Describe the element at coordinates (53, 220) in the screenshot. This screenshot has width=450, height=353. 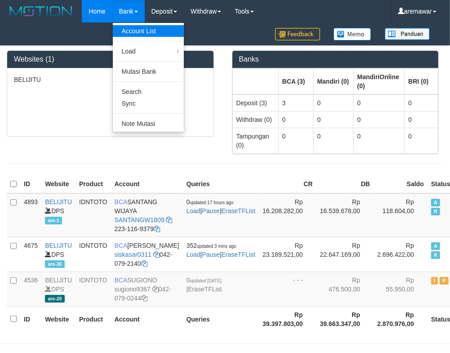
I see `span: are-1` at that location.